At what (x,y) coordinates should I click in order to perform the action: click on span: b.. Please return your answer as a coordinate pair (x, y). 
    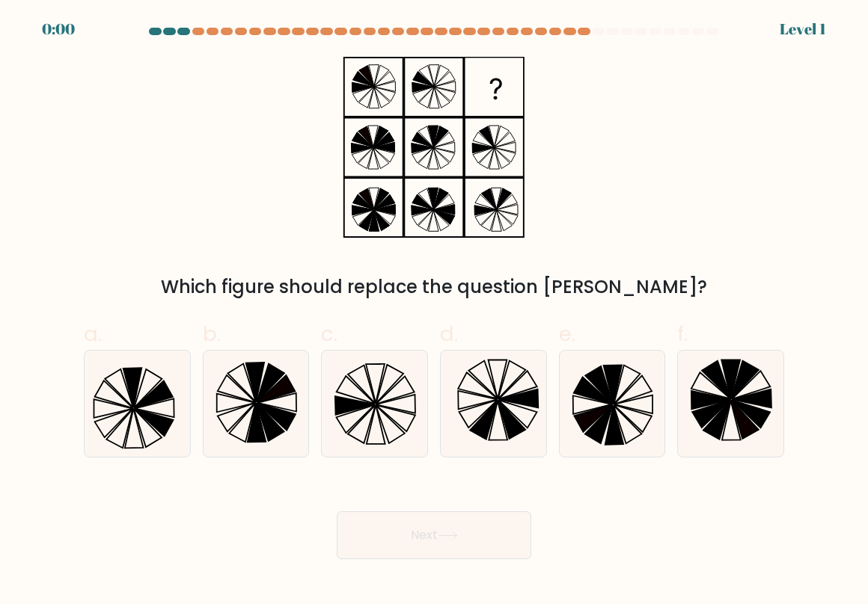
    Looking at the image, I should click on (211, 334).